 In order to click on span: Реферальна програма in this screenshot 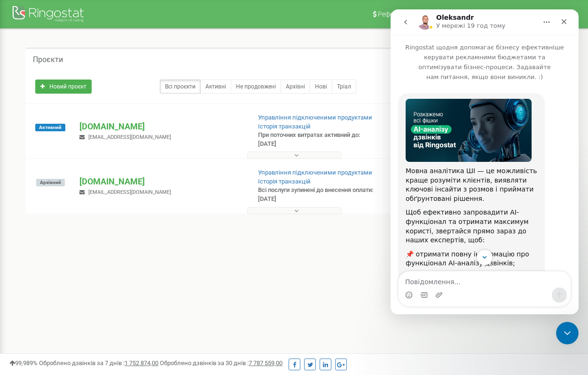, I will do `click(413, 14)`.